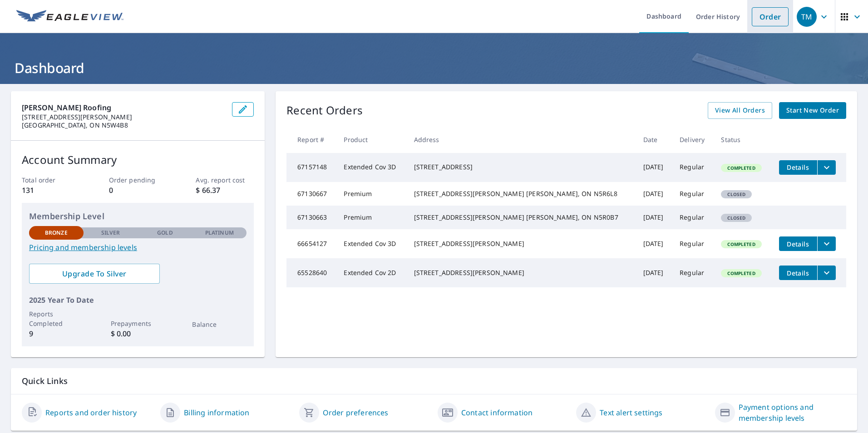  Describe the element at coordinates (312, 244) in the screenshot. I see `td: 66654127` at that location.